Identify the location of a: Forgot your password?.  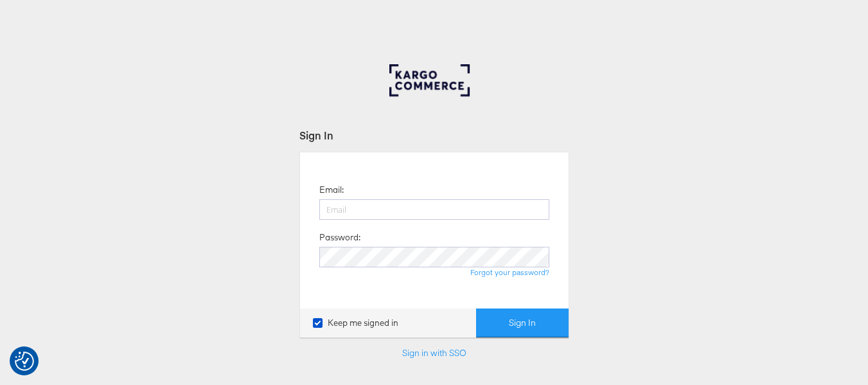
(509, 272).